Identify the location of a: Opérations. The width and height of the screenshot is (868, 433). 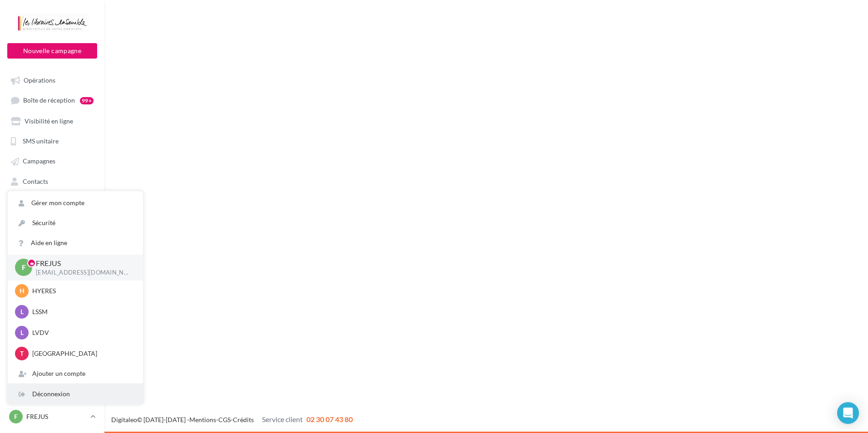
(52, 80).